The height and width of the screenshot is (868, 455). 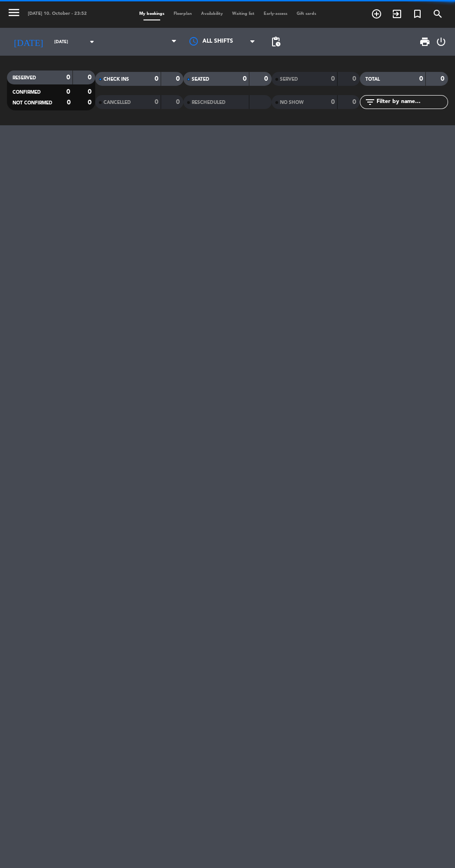 I want to click on i: arrow_drop_down, so click(x=92, y=42).